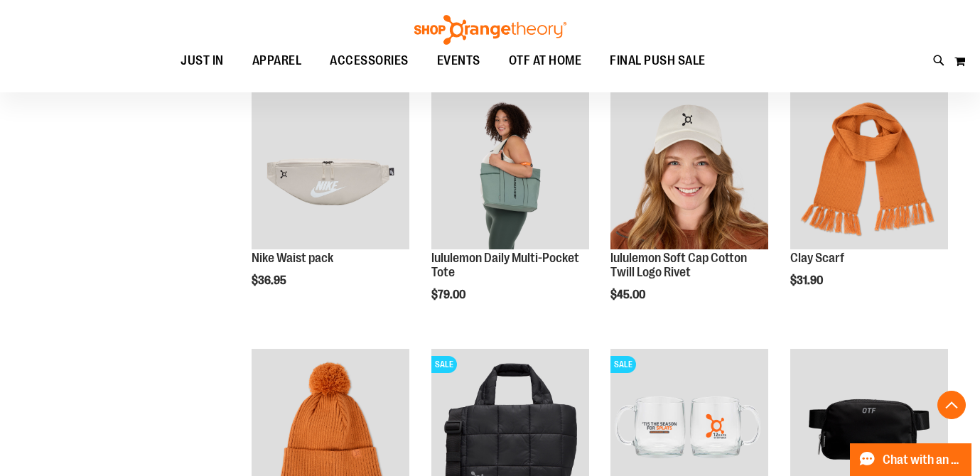 This screenshot has height=476, width=980. I want to click on span: JUST IN, so click(202, 60).